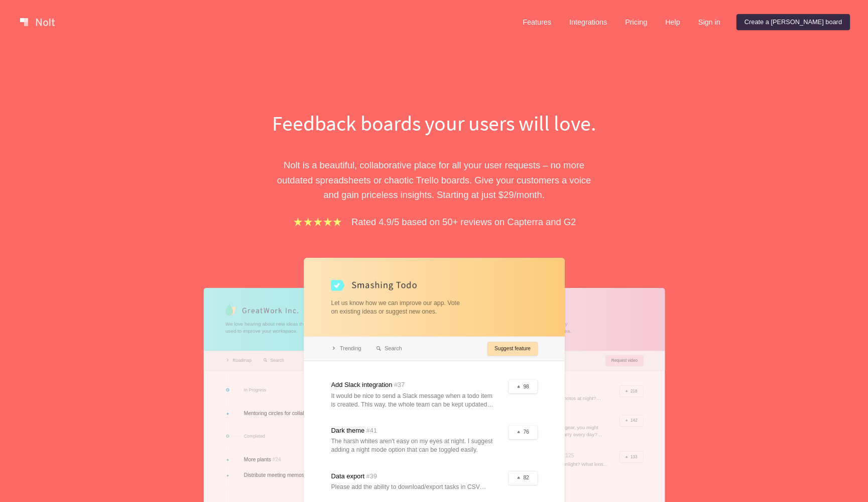  What do you see at coordinates (434, 180) in the screenshot?
I see `p: Nolt is a beautiful, collaborative place for all your user requests – no more outdated spreadshee...` at bounding box center [434, 180].